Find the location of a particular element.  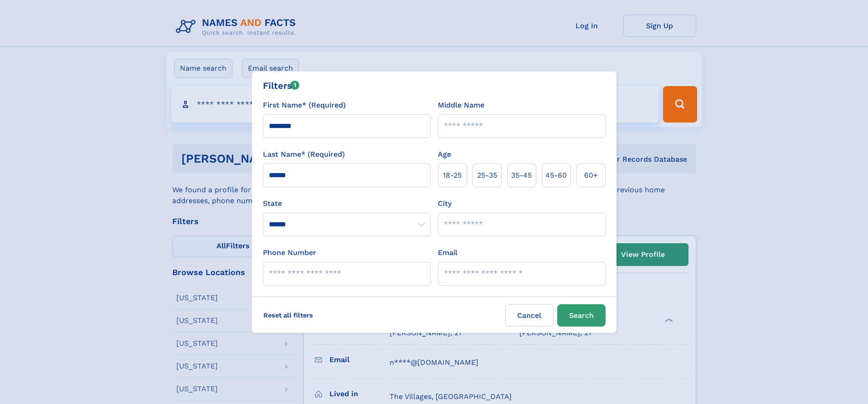

span: 18‑25 is located at coordinates (452, 175).